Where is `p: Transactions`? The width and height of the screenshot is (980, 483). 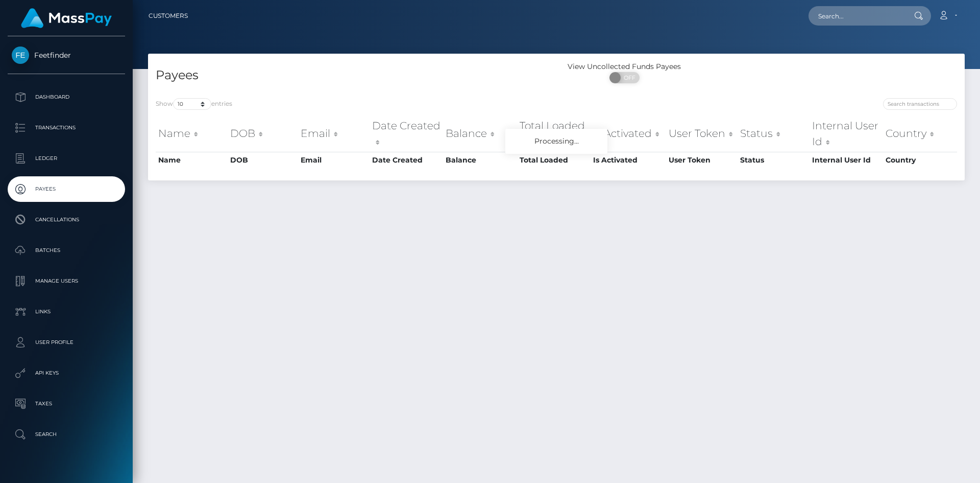 p: Transactions is located at coordinates (67, 128).